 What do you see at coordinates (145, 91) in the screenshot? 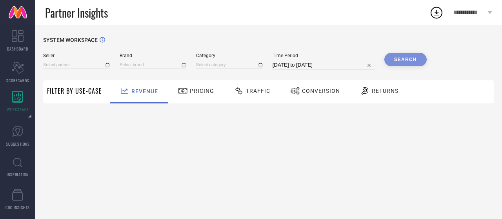
I see `span: Revenue` at bounding box center [145, 91].